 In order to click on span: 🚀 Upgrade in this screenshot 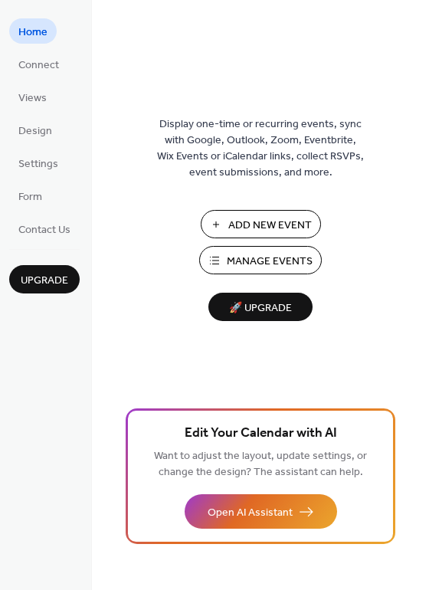, I will do `click(260, 308)`.